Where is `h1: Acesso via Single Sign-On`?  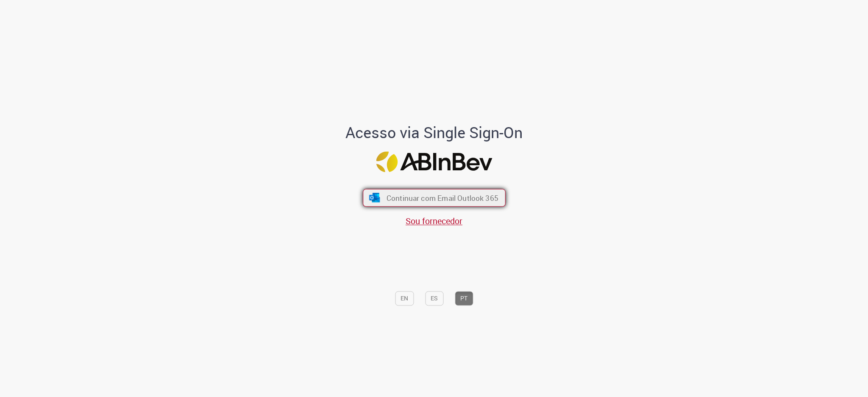 h1: Acesso via Single Sign-On is located at coordinates (434, 133).